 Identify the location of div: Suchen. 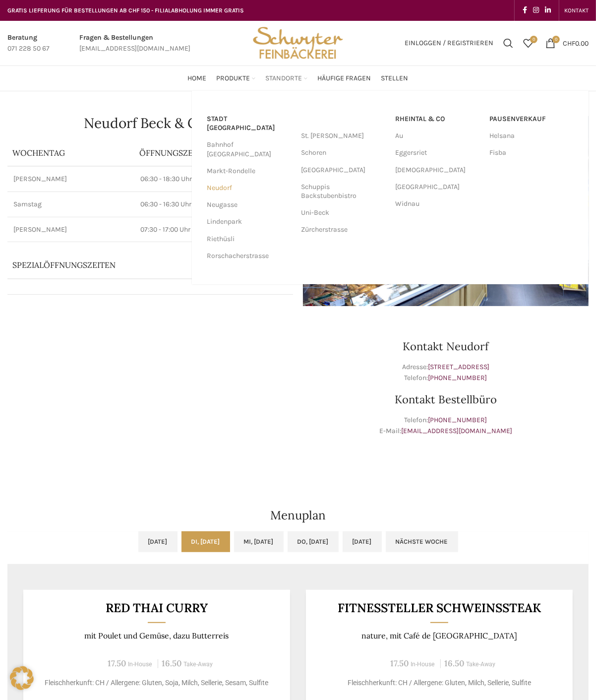
(508, 43).